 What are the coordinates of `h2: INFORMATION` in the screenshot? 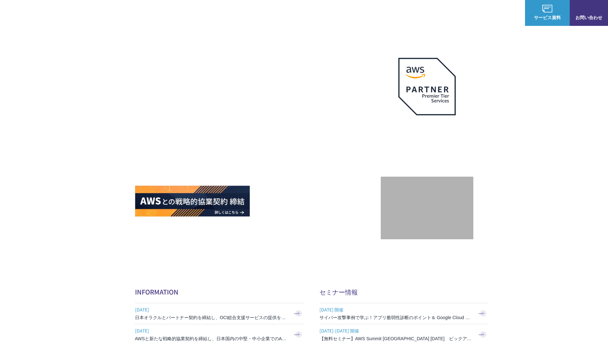 It's located at (219, 291).